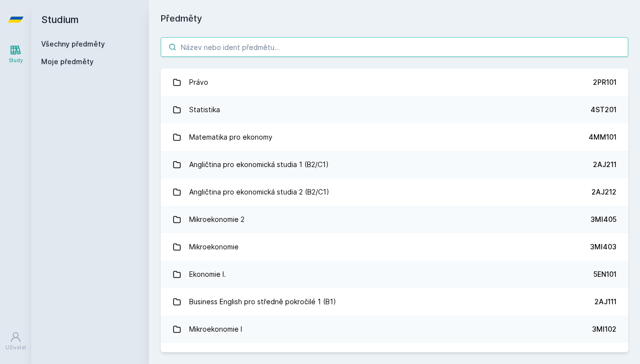 The width and height of the screenshot is (640, 364). What do you see at coordinates (16, 348) in the screenshot?
I see `div: Uživatel` at bounding box center [16, 348].